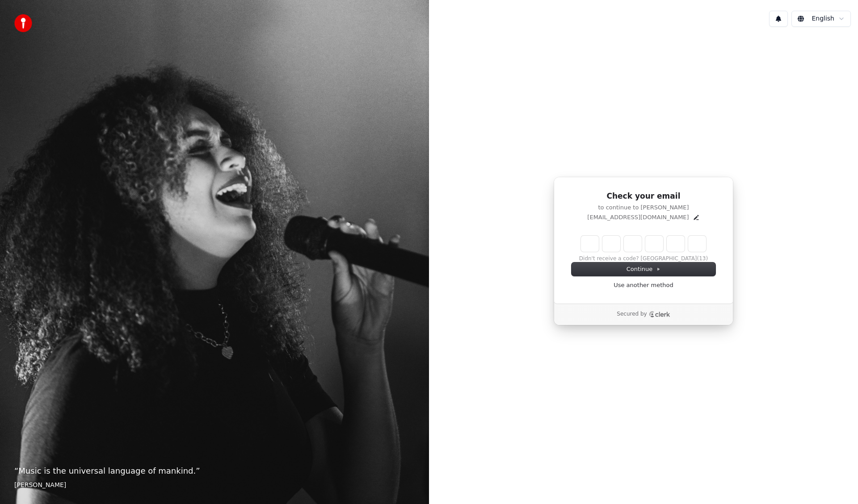 The height and width of the screenshot is (504, 858). What do you see at coordinates (659, 314) in the screenshot?
I see `a: Clerk logo` at bounding box center [659, 314].